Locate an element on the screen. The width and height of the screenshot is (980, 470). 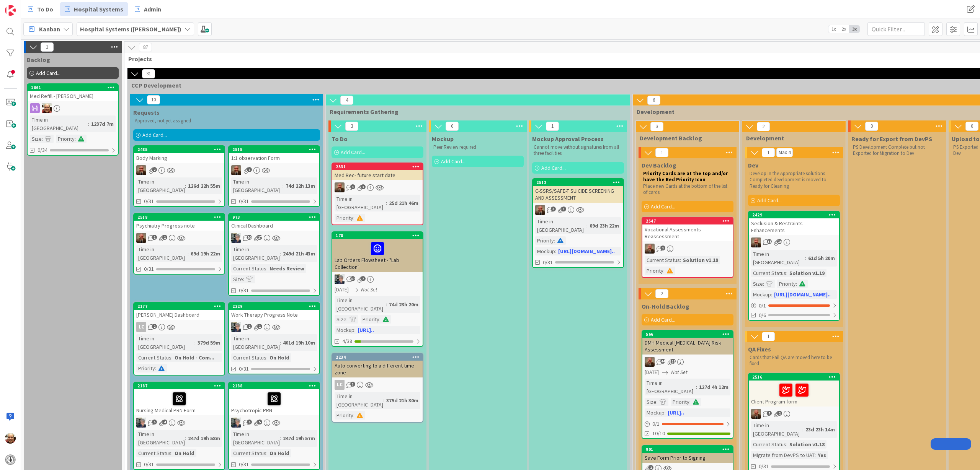
a: To Do is located at coordinates (41, 9).